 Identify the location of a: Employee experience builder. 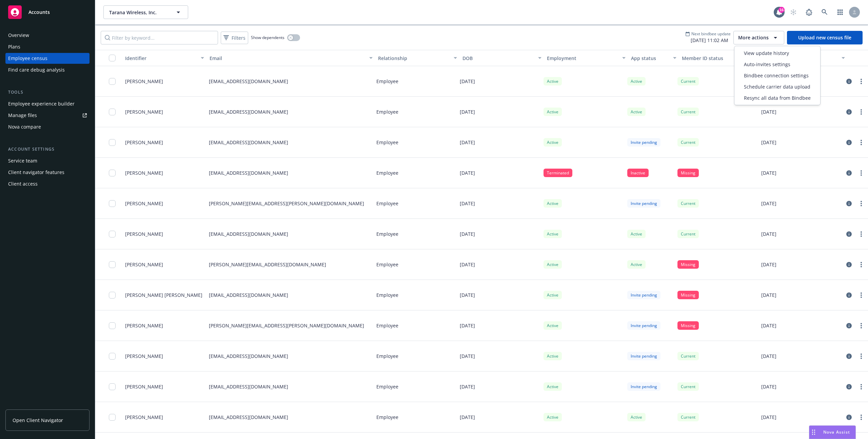
(48, 104).